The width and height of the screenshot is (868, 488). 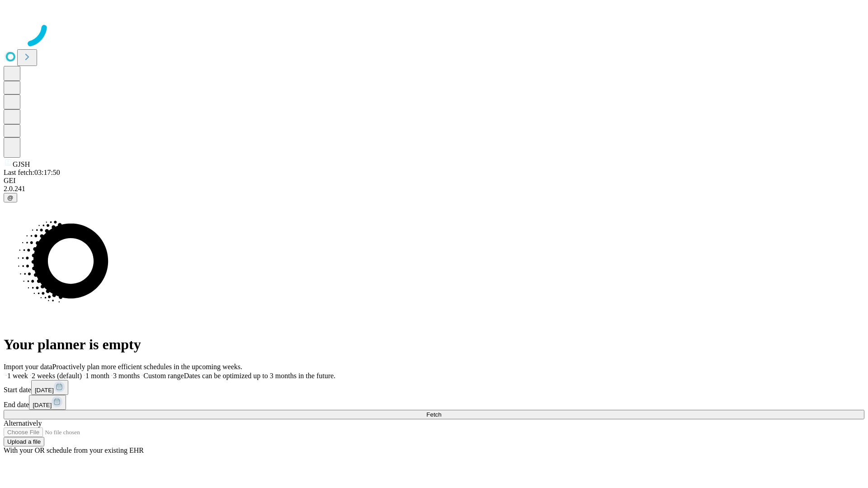 What do you see at coordinates (74, 450) in the screenshot?
I see `span: With your OR schedule from your existing EHR` at bounding box center [74, 450].